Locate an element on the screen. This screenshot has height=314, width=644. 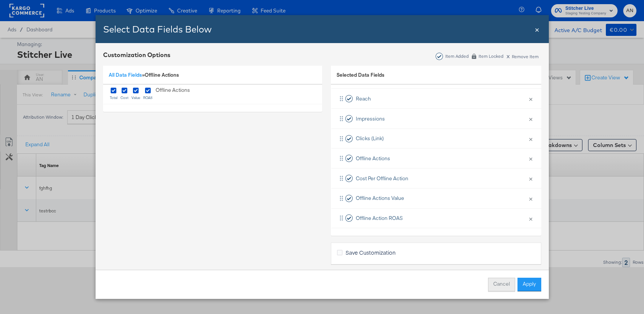
sub: ROAS is located at coordinates (148, 98).